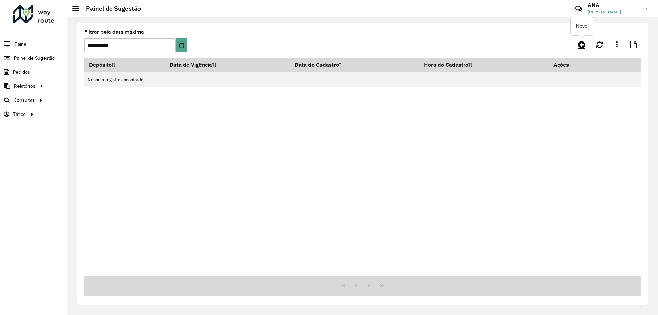 This screenshot has height=315, width=658. Describe the element at coordinates (24, 100) in the screenshot. I see `span: Consultas` at that location.